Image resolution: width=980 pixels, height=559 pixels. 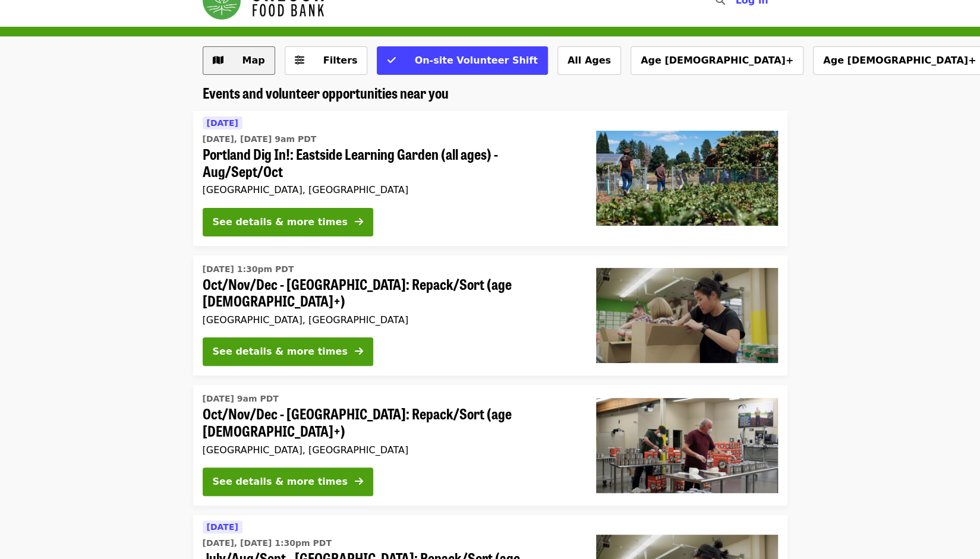 I want to click on img: Portland Dig In!: Eastside Learning Garden (all ages) - Aug/Sept/Oct organized by Oregon Food Bank, so click(x=687, y=178).